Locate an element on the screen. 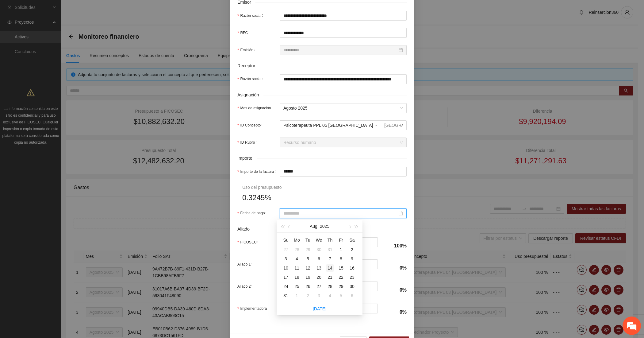 Image resolution: width=644 pixels, height=338 pixels. div: 22 is located at coordinates (341, 277).